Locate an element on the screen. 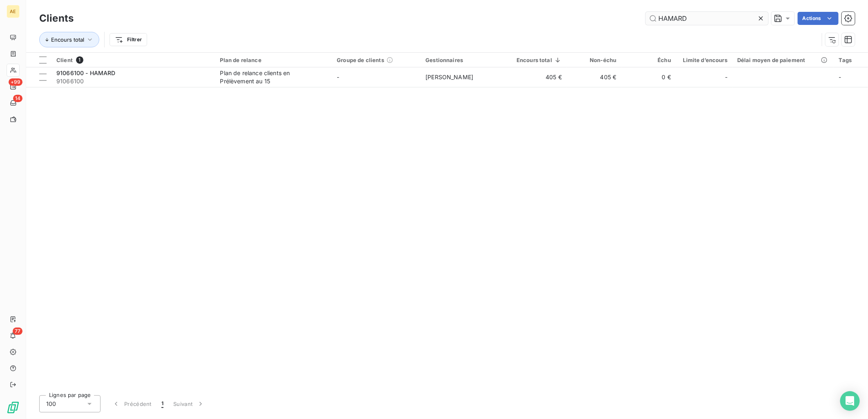 The image size is (868, 419). span: 91066100 is located at coordinates (133, 81).